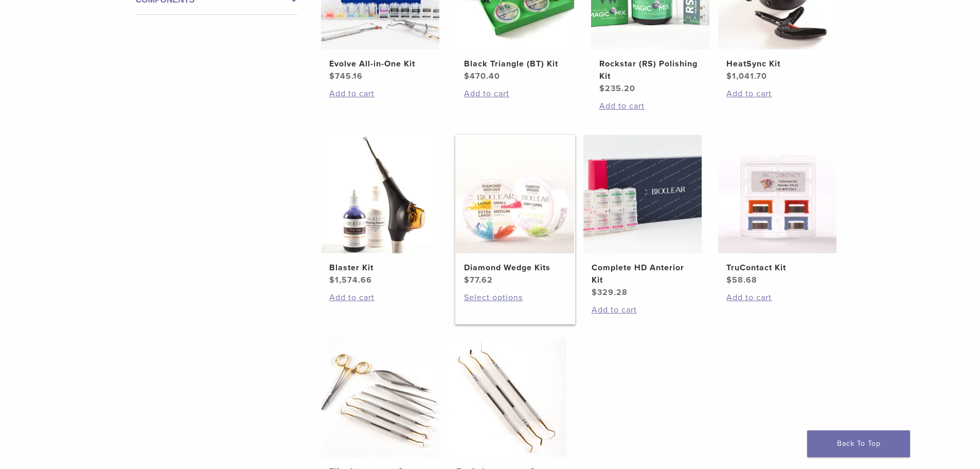 Image resolution: width=980 pixels, height=469 pixels. I want to click on a: Add to cart: “Complete HD Anterior Kit”, so click(643, 310).